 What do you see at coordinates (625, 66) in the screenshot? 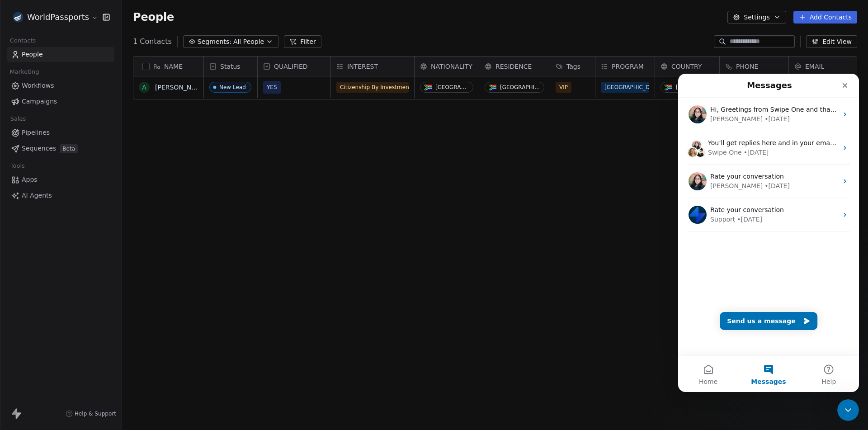
I see `div: PROGRAM` at bounding box center [625, 66].